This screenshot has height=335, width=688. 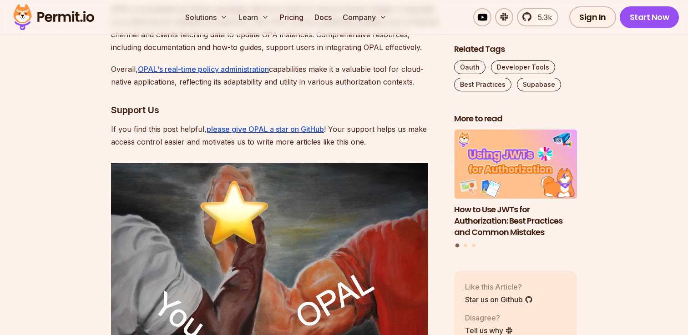 I want to click on button: Learn, so click(x=254, y=17).